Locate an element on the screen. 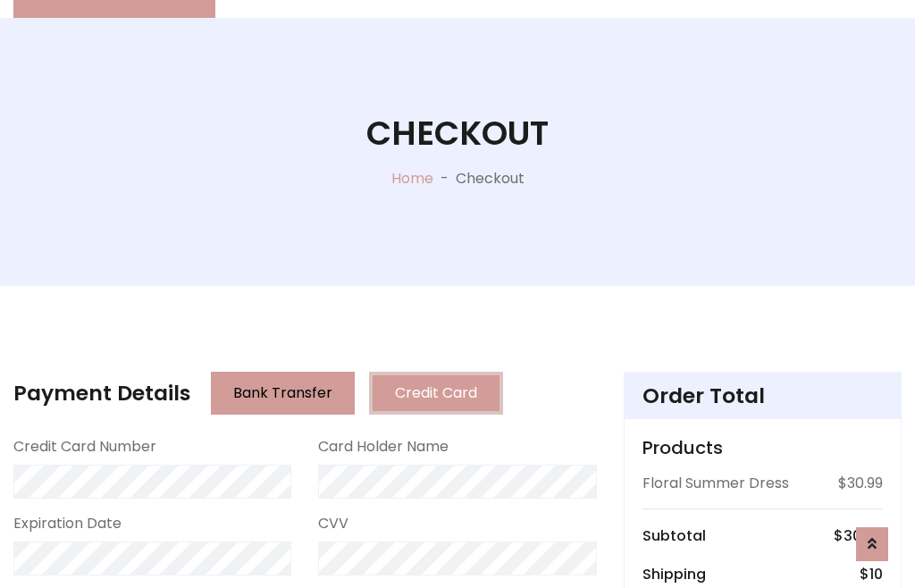 Image resolution: width=915 pixels, height=588 pixels. label: CVV is located at coordinates (333, 524).